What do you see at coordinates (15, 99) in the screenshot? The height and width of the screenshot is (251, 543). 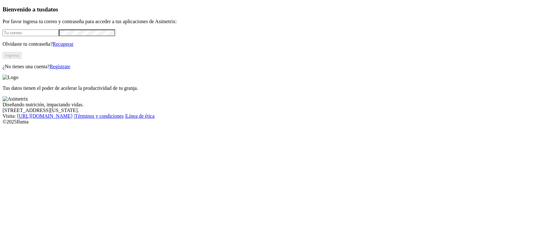 I see `img: Asimetrix` at bounding box center [15, 99].